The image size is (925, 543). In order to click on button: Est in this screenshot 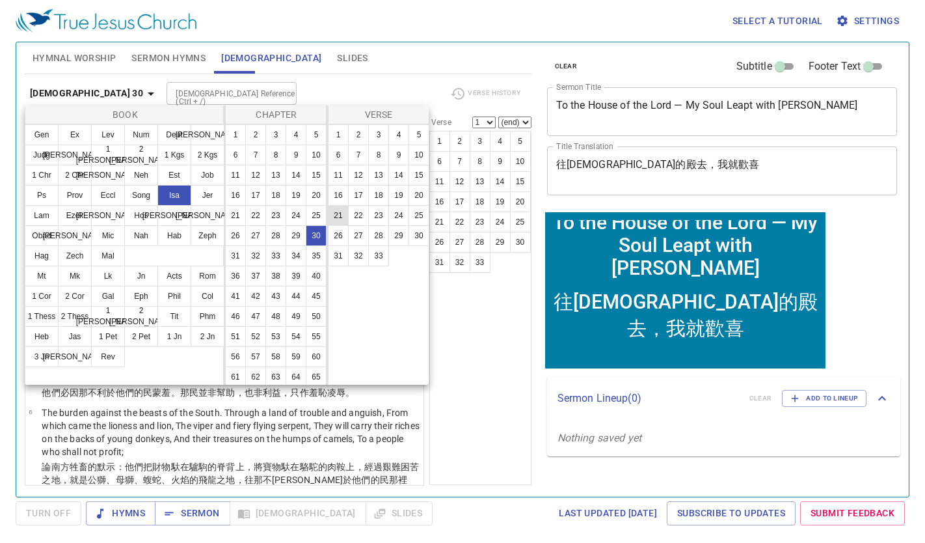, I will do `click(174, 175)`.